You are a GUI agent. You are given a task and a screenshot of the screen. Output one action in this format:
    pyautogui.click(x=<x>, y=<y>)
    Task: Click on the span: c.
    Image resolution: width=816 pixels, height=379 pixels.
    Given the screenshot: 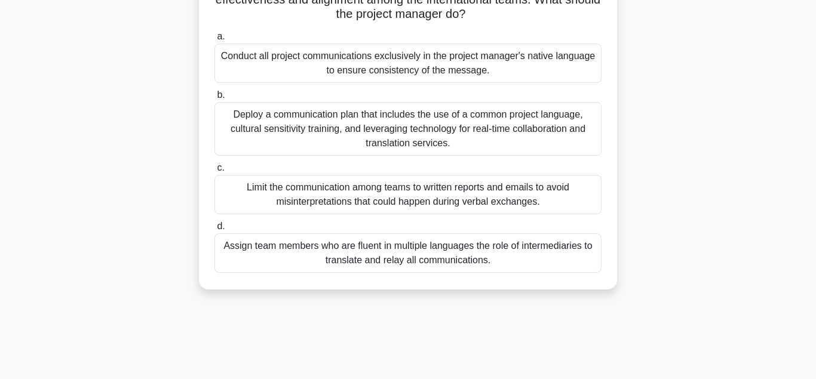 What is the action you would take?
    pyautogui.click(x=220, y=167)
    